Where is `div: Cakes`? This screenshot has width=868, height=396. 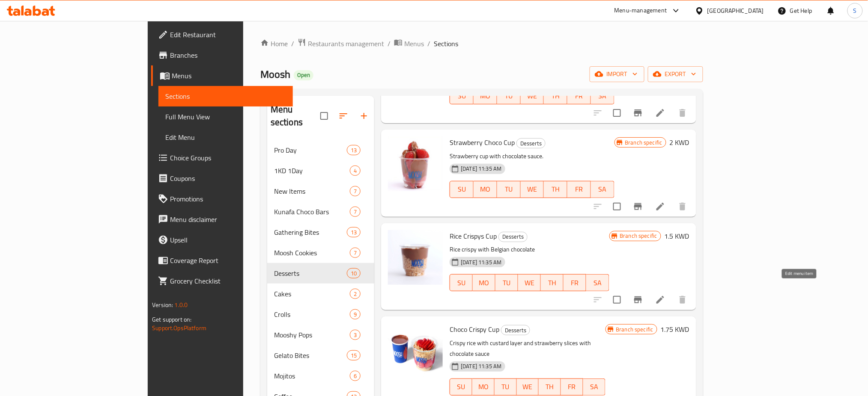 div: Cakes is located at coordinates (312, 294).